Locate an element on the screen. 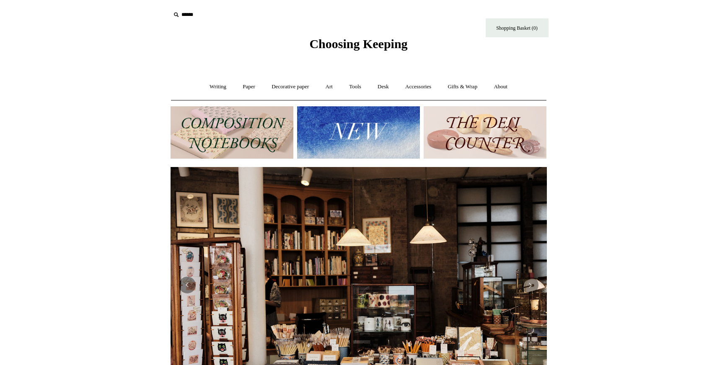 The image size is (717, 365). a: Gifts & Wrap is located at coordinates (462, 87).